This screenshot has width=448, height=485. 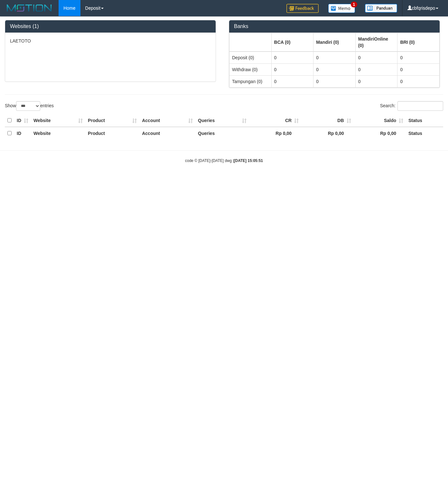 I want to click on span: 1, so click(x=354, y=4).